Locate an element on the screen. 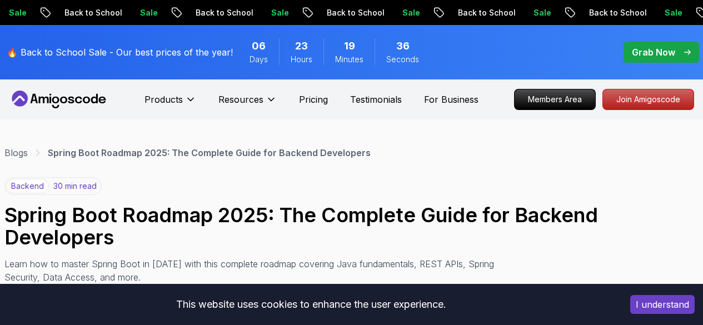 The width and height of the screenshot is (703, 325). p: 30 min read is located at coordinates (75, 186).